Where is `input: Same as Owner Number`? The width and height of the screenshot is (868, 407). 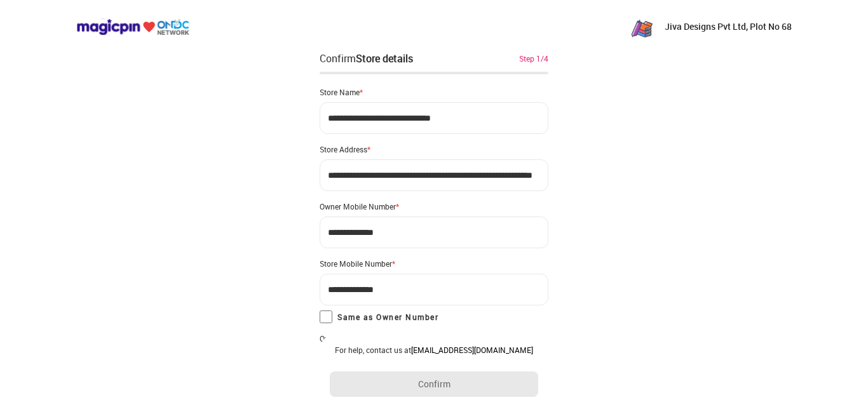 input: Same as Owner Number is located at coordinates (326, 317).